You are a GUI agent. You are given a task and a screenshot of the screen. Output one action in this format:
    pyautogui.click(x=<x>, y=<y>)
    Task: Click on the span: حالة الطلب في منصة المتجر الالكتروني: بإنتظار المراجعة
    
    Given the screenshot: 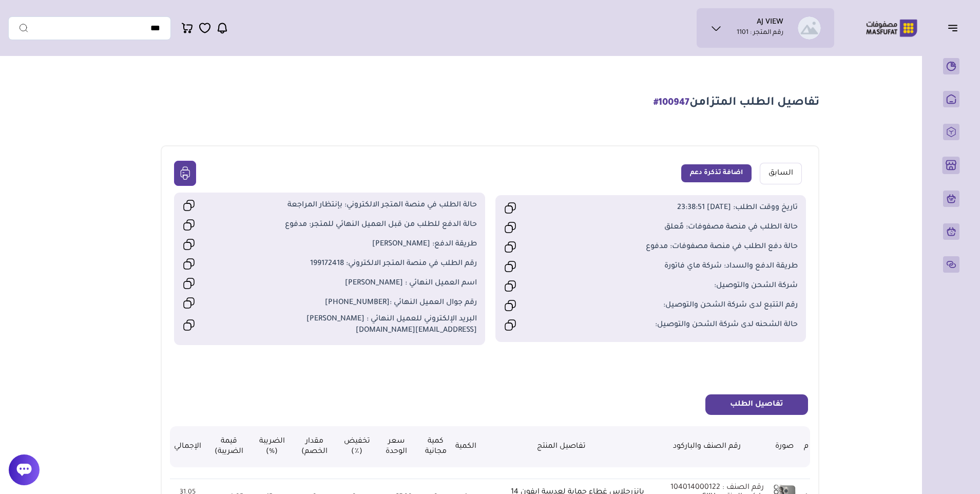 What is the action you would take?
    pyautogui.click(x=366, y=206)
    